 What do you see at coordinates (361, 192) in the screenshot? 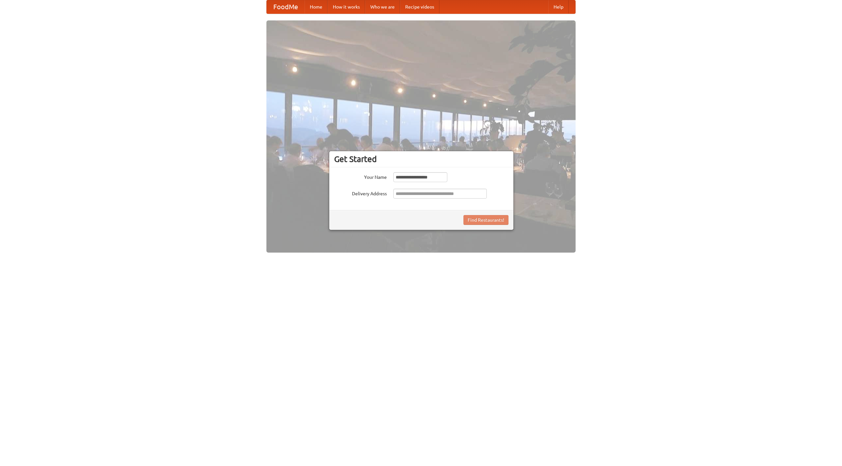
I see `label: Delivery Address` at bounding box center [361, 192].